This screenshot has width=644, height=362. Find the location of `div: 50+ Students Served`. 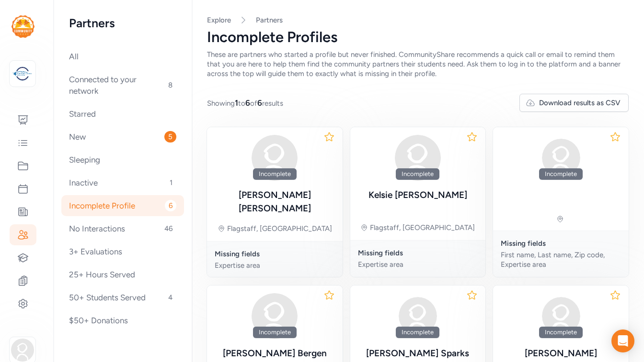

div: 50+ Students Served is located at coordinates (123, 297).